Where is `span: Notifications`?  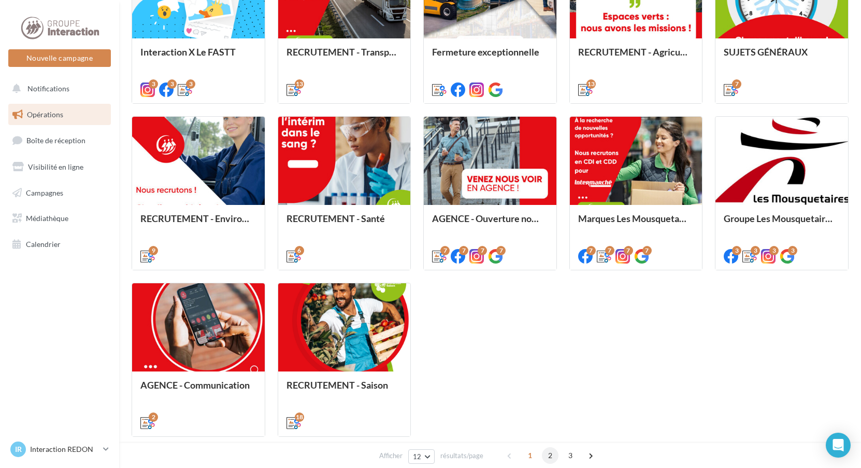 span: Notifications is located at coordinates (48, 88).